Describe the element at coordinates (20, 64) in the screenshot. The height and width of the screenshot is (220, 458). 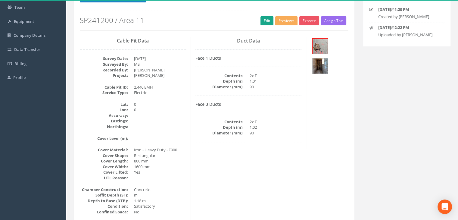
I see `span: Billing` at that location.